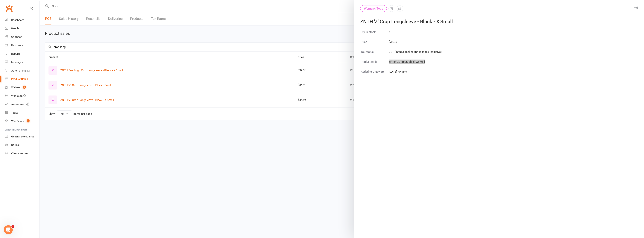 This screenshot has height=238, width=644. What do you see at coordinates (22, 37) in the screenshot?
I see `a: Calendar` at bounding box center [22, 37].